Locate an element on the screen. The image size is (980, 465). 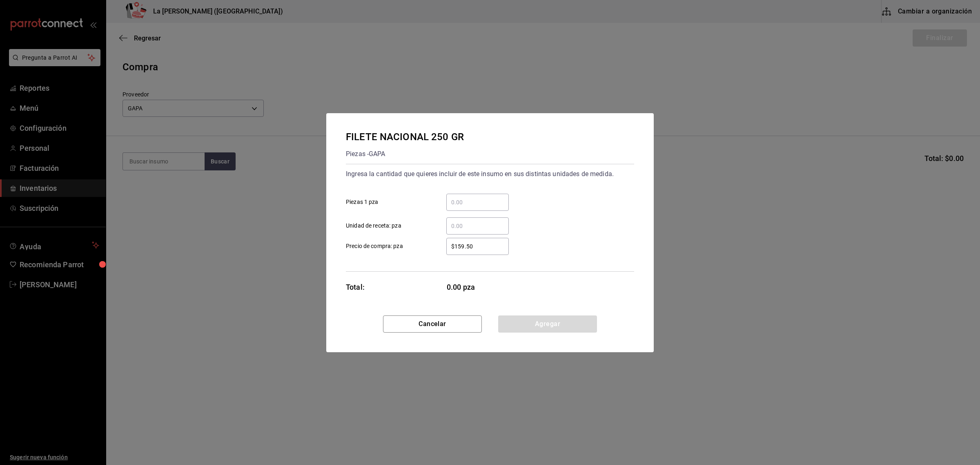
div: Piezas - GAPA is located at coordinates (404, 154).